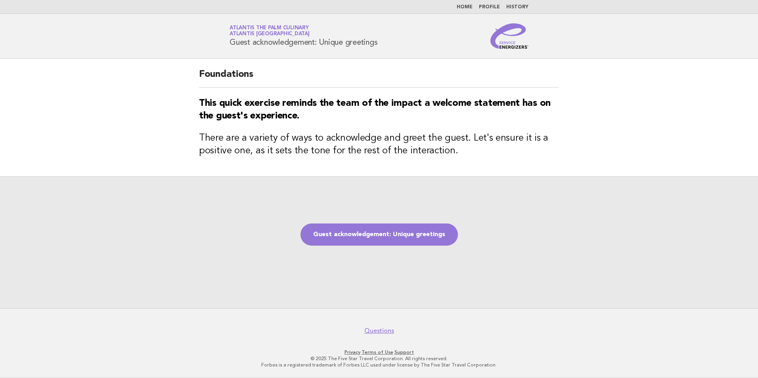 The image size is (758, 378). I want to click on h1: Guest acknowledgement: Unique greetings, so click(303, 36).